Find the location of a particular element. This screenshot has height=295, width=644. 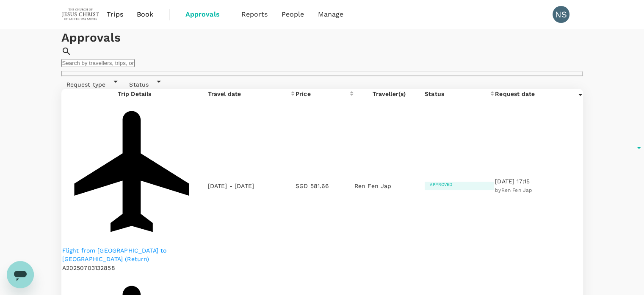

span: Approvals is located at coordinates (206, 14).